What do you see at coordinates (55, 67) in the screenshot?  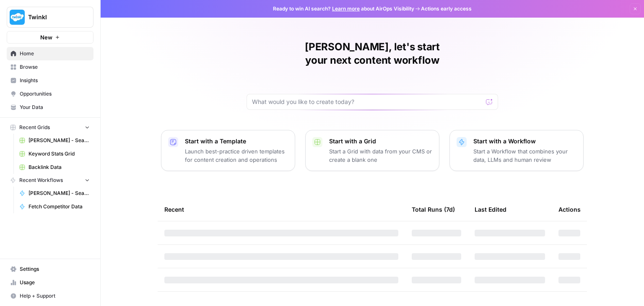 I see `span: Browse` at bounding box center [55, 67].